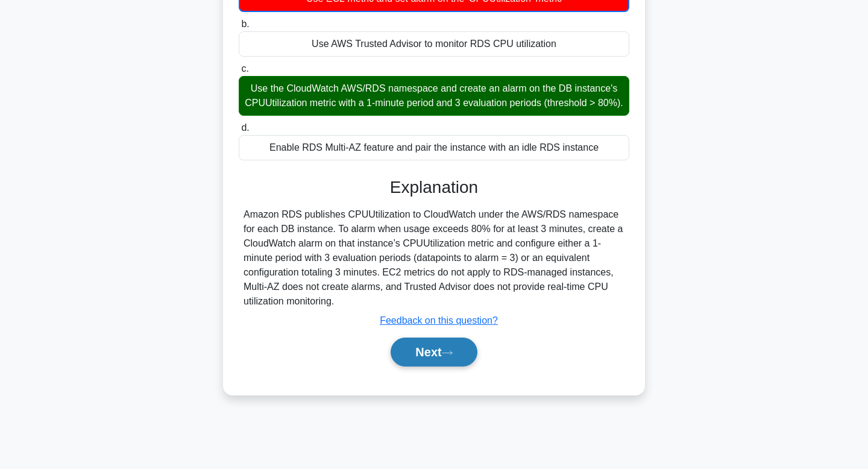 The image size is (868, 469). What do you see at coordinates (434, 258) in the screenshot?
I see `div: Amazon RDS publishes CPUUtilization to CloudWatch under the AWS/RDS namespace for each DB instanc...` at bounding box center [434, 258].